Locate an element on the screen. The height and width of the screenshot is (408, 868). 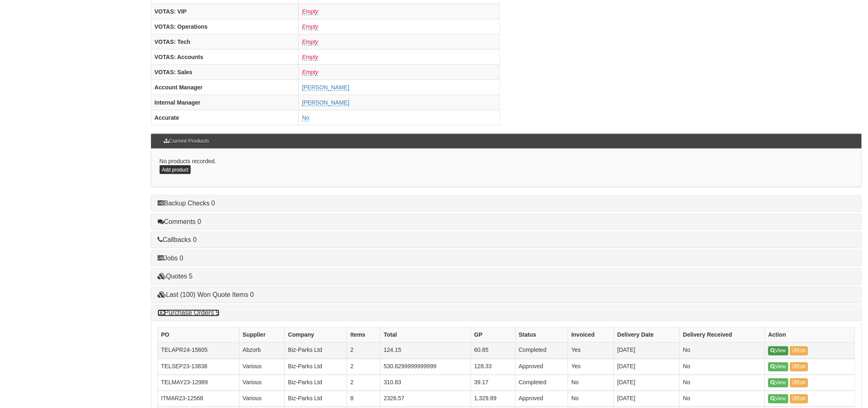
th: VOTAS: Operations is located at coordinates (225, 27).